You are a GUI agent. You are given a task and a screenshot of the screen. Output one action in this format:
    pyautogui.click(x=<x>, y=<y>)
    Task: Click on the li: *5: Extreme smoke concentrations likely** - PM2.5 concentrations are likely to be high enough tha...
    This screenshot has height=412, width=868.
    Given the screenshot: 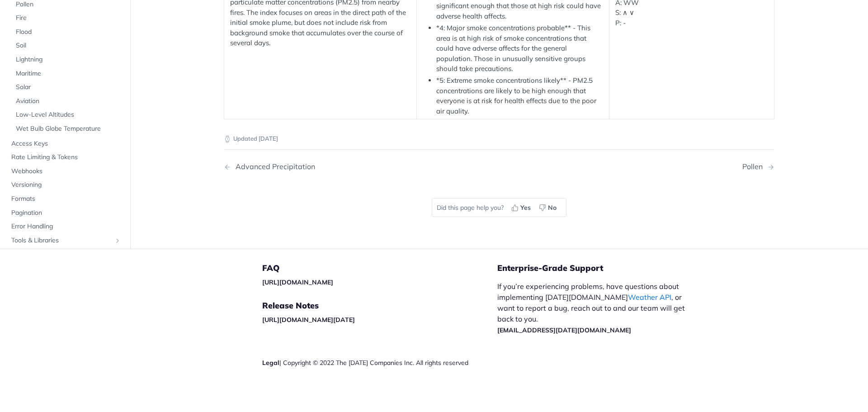 What is the action you would take?
    pyautogui.click(x=520, y=96)
    